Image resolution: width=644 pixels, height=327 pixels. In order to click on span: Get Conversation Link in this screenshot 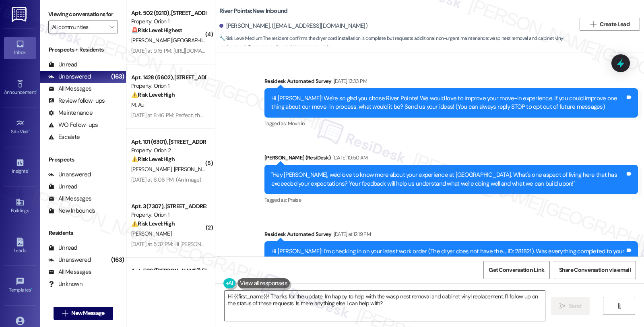, I will do `click(516, 270)`.